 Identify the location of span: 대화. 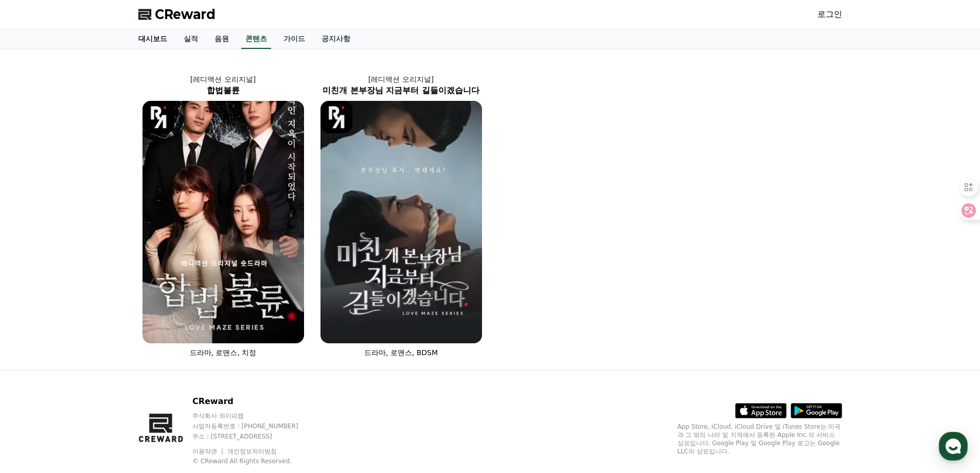
(100, 346).